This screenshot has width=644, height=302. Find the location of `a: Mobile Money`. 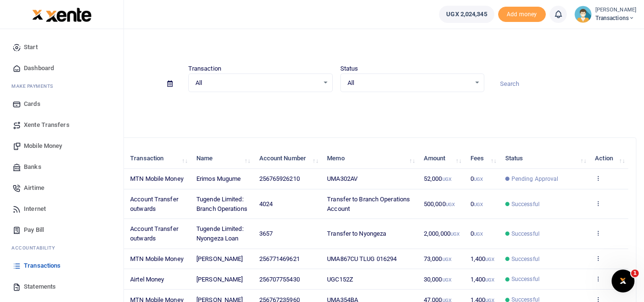

a: Mobile Money is located at coordinates (61, 146).